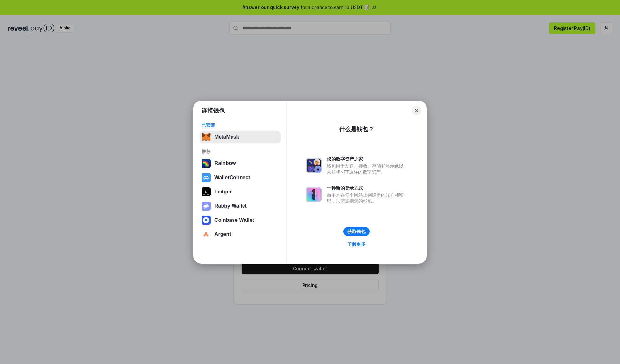 The height and width of the screenshot is (364, 620). What do you see at coordinates (232, 178) in the screenshot?
I see `div: WalletConnect` at bounding box center [232, 178].